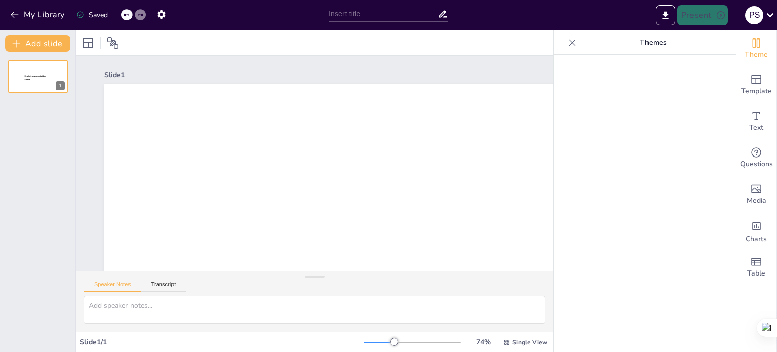  Describe the element at coordinates (653, 43) in the screenshot. I see `p: Themes` at that location.